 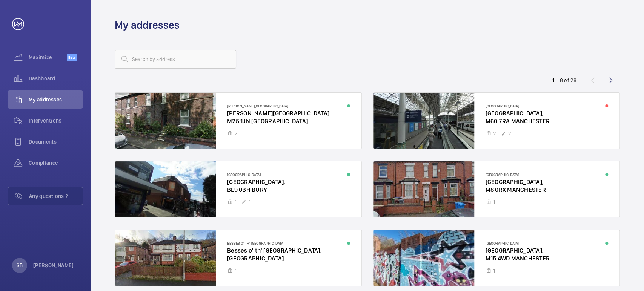 I want to click on span: Beta, so click(x=71, y=57).